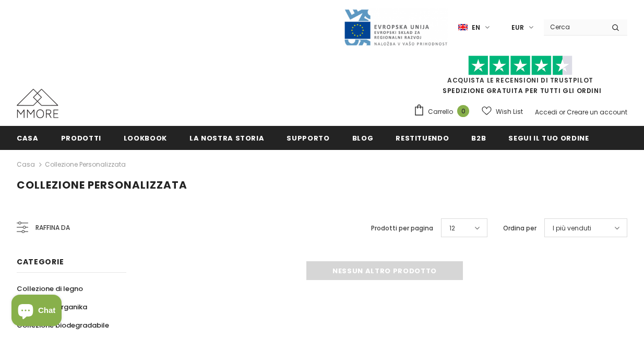 This screenshot has height=337, width=644. Describe the element at coordinates (598, 112) in the screenshot. I see `a: Creare un account` at that location.